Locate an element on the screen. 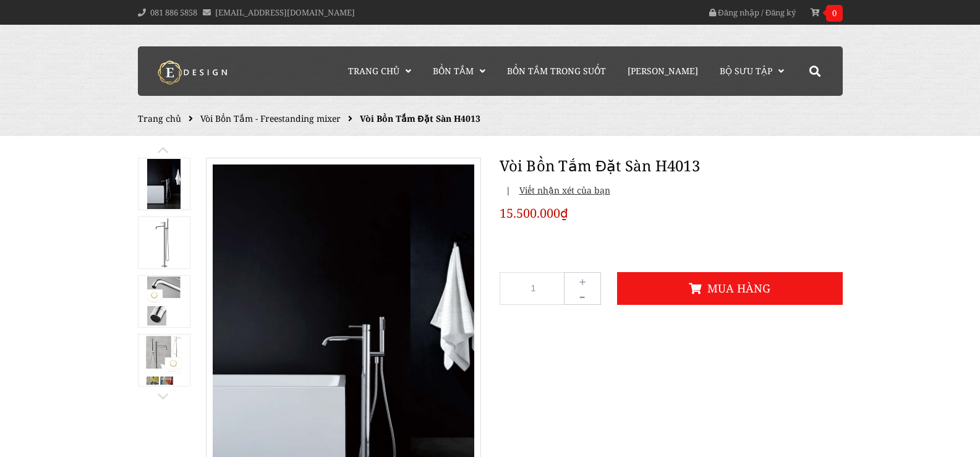 Image resolution: width=980 pixels, height=457 pixels. a: 081 886 5858 is located at coordinates (174, 12).